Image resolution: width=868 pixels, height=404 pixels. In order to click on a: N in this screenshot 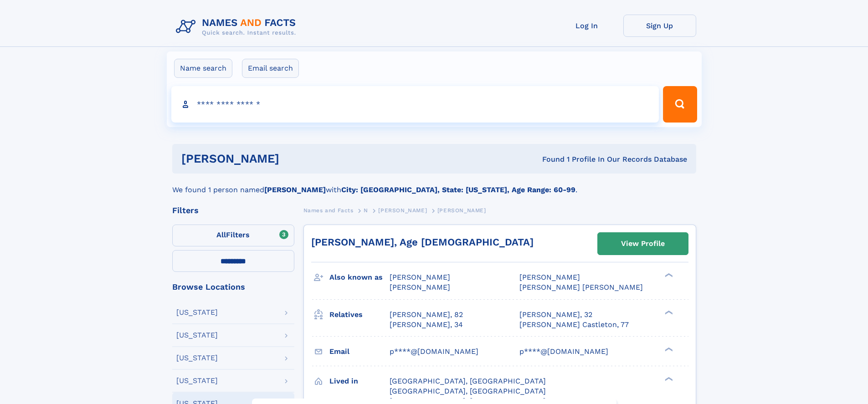, I will do `click(366, 210)`.